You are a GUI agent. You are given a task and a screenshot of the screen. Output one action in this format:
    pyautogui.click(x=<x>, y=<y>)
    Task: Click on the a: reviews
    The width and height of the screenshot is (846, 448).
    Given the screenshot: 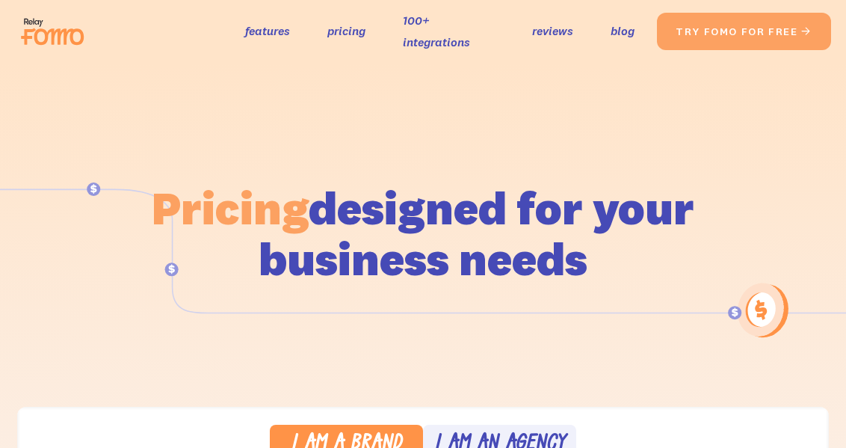 What is the action you would take?
    pyautogui.click(x=552, y=31)
    